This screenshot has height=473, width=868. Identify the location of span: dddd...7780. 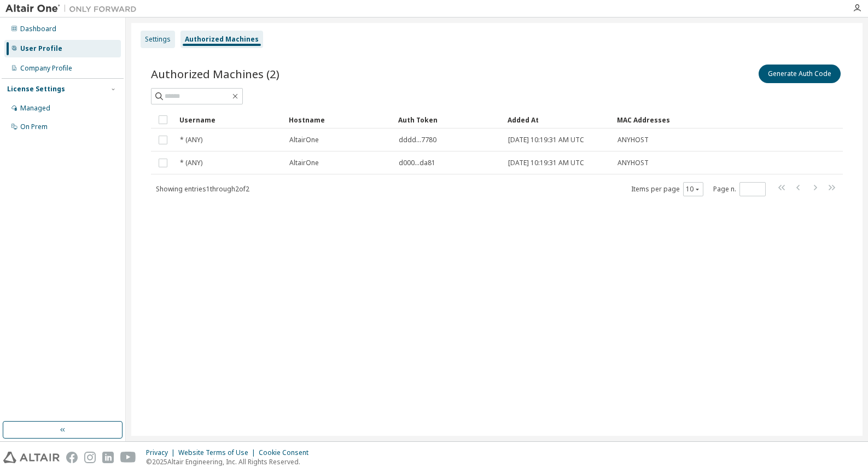
(417, 140).